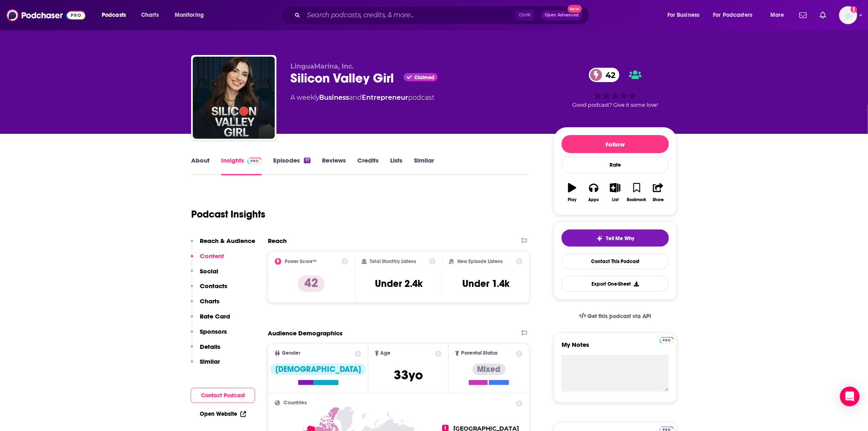 The width and height of the screenshot is (868, 431). I want to click on span: Claimed, so click(424, 78).